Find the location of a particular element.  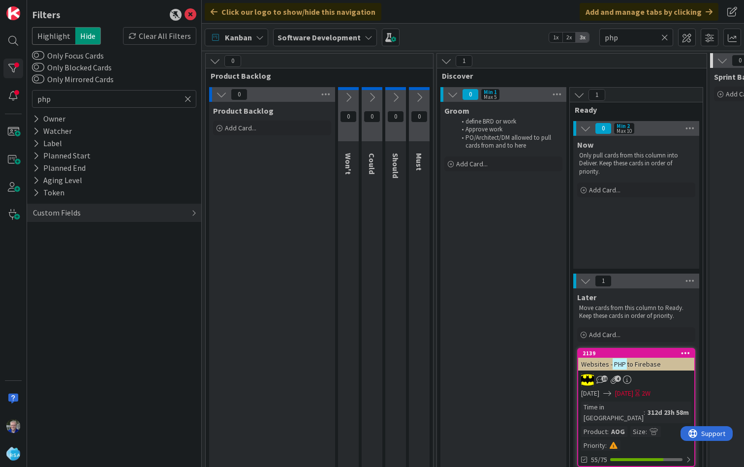

span: 55/75 is located at coordinates (599, 460).